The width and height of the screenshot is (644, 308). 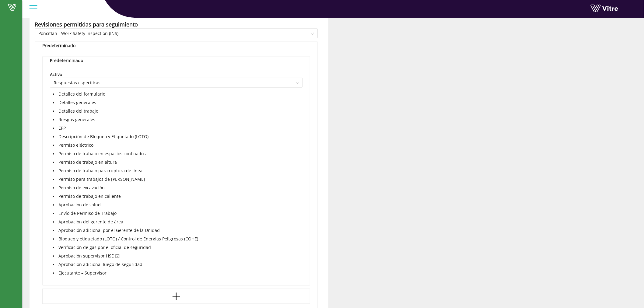 What do you see at coordinates (101, 179) in the screenshot?
I see `span: Permiso para trabajos de Izaje` at bounding box center [101, 179].